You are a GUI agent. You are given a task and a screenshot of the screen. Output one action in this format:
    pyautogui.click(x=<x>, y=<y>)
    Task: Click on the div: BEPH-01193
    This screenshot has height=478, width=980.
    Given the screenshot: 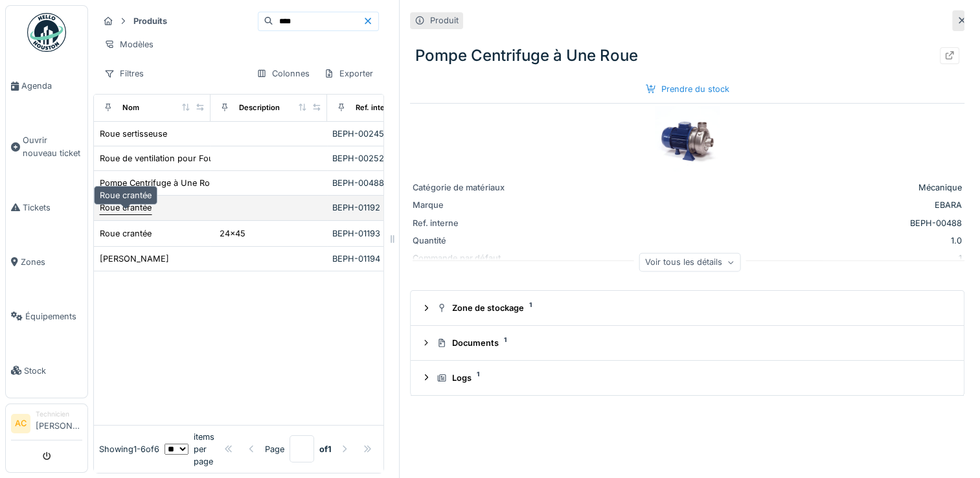 What is the action you would take?
    pyautogui.click(x=385, y=233)
    